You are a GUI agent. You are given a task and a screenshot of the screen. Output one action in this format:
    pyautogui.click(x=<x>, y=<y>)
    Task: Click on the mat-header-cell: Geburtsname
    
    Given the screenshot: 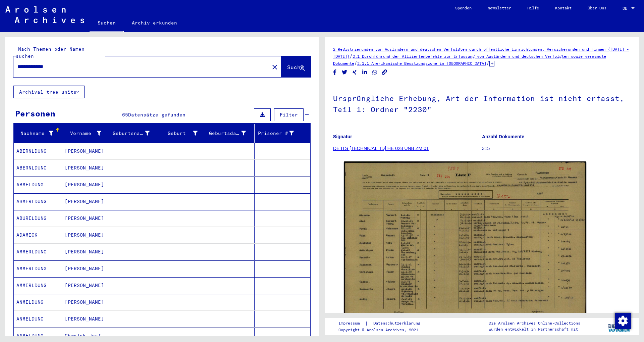 What is the action you would take?
    pyautogui.click(x=134, y=134)
    